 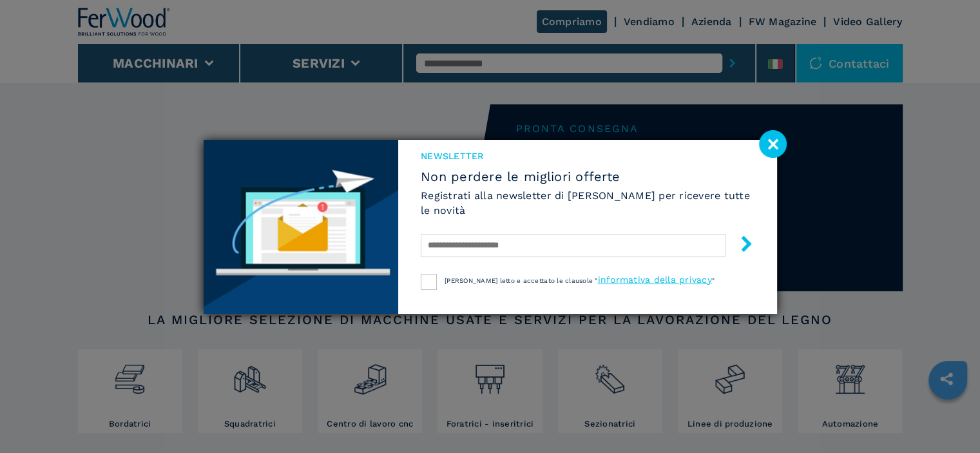 I want to click on span: NEWSLETTER, so click(x=587, y=156).